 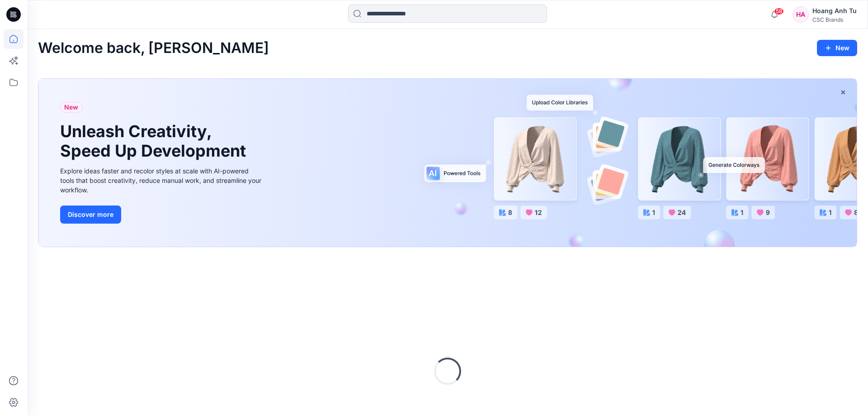 What do you see at coordinates (834, 11) in the screenshot?
I see `div: Hoang Anh Tu` at bounding box center [834, 11].